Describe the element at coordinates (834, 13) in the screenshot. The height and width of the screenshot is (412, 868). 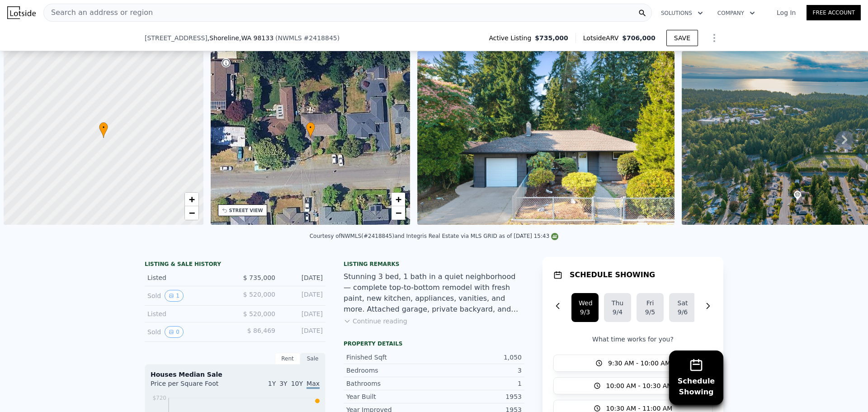
I see `a: Free Account` at that location.